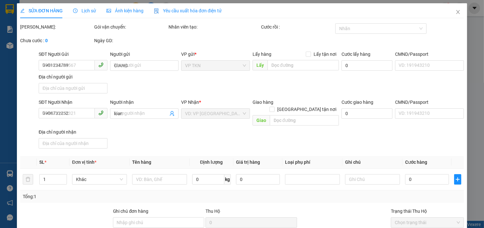 This screenshot has height=228, width=484. What do you see at coordinates (73, 77) in the screenshot?
I see `div: Địa chỉ người gửi` at bounding box center [73, 77].